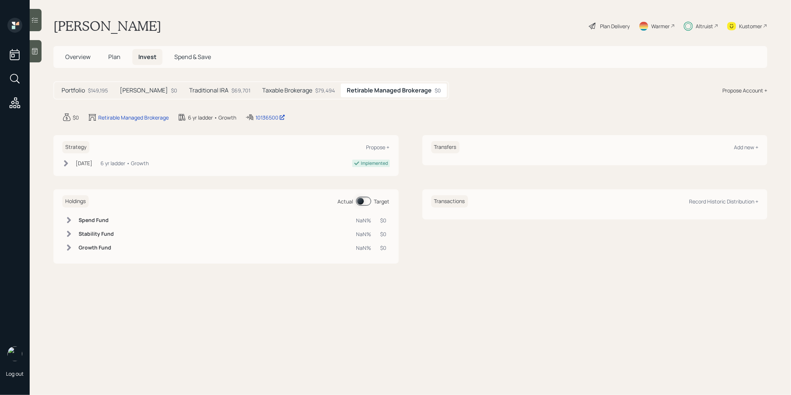 This screenshot has width=791, height=395. Describe the element at coordinates (96, 247) in the screenshot. I see `h6: Growth Fund` at that location.